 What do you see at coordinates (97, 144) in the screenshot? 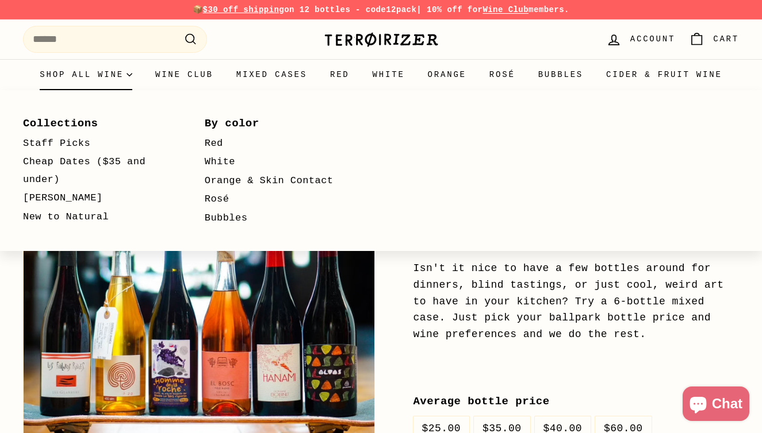
I see `a: Staff Picks` at bounding box center [97, 144].